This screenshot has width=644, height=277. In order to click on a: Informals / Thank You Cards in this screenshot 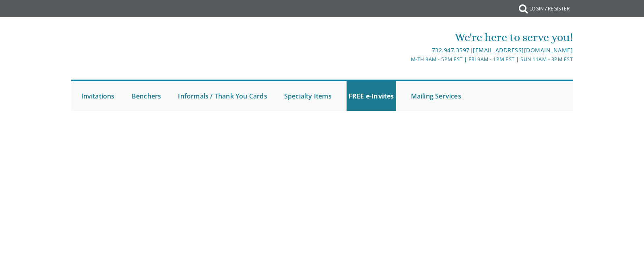, I will do `click(222, 96)`.